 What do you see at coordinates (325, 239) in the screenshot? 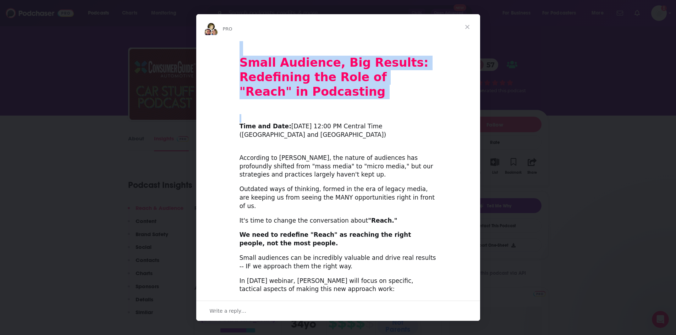
I see `b: We need to redefine "Reach" as reaching the right people, not the most people.` at bounding box center [325, 239].